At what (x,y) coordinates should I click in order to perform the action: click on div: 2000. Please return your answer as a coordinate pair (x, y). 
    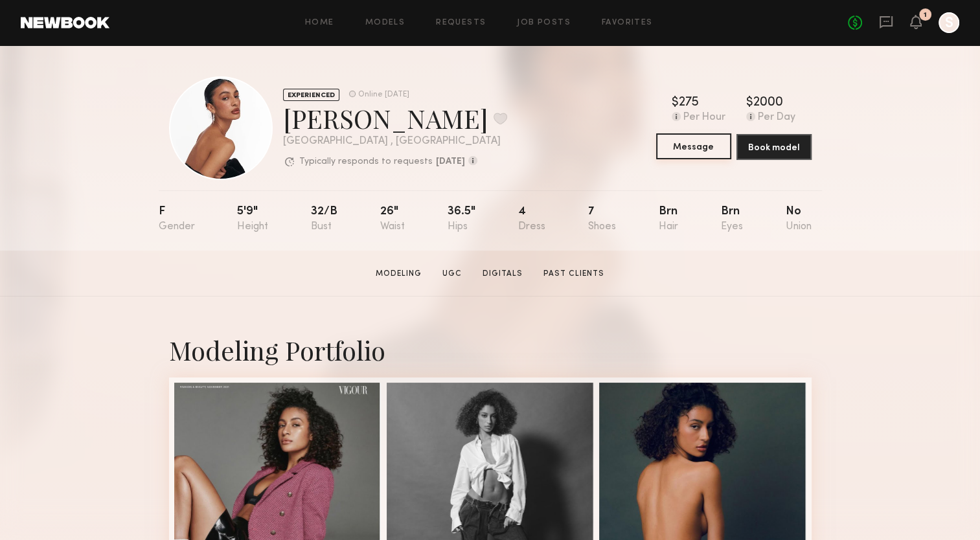
    Looking at the image, I should click on (768, 103).